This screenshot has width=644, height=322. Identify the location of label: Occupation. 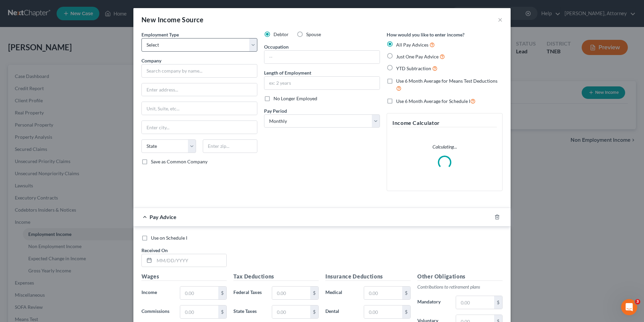
(276, 47).